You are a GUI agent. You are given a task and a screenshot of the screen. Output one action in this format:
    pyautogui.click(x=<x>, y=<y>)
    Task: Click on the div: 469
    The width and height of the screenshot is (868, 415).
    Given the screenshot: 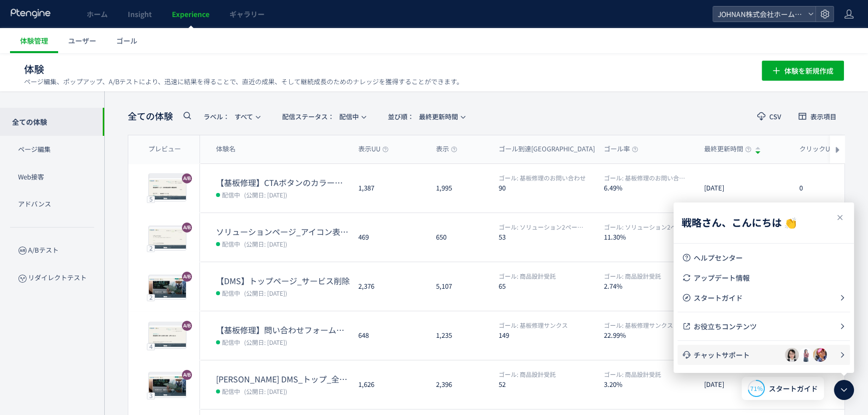 What is the action you would take?
    pyautogui.click(x=389, y=237)
    